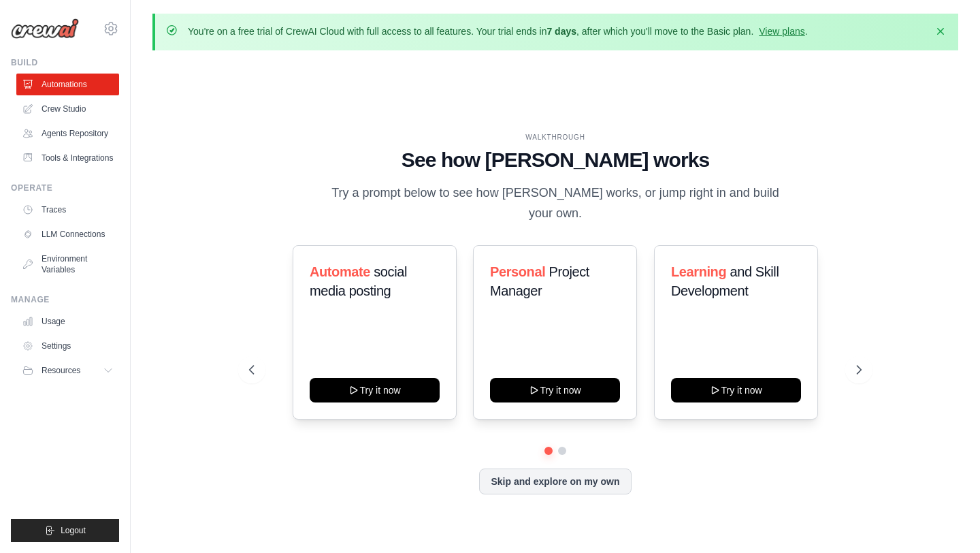  What do you see at coordinates (68, 346) in the screenshot?
I see `a: Settings` at bounding box center [68, 346].